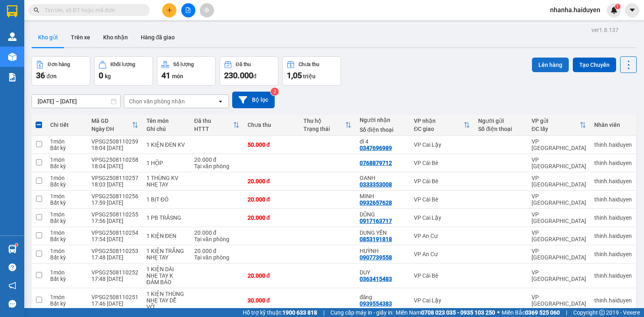 The image size is (644, 317). Describe the element at coordinates (213, 128) in the screenshot. I see `div: HTTT` at that location.